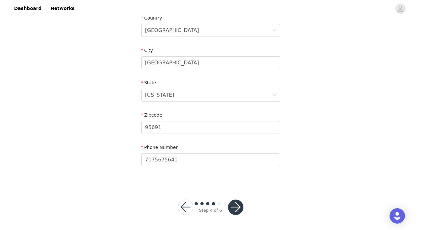 Image resolution: width=421 pixels, height=230 pixels. What do you see at coordinates (400, 9) in the screenshot?
I see `div: avatar` at bounding box center [400, 9].